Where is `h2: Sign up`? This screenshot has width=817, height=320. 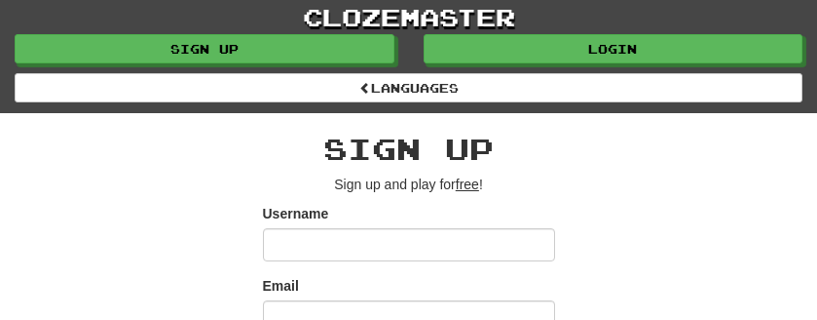 h2: Sign up is located at coordinates (409, 148).